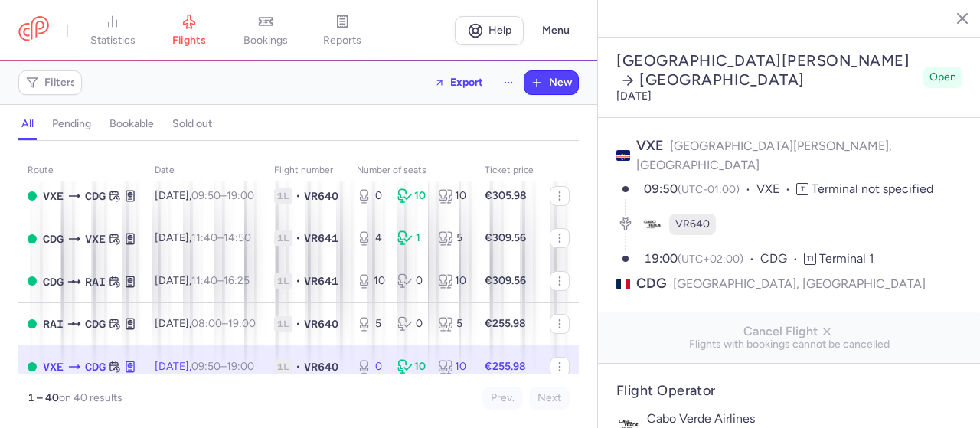 This screenshot has height=428, width=980. I want to click on th: date, so click(206, 170).